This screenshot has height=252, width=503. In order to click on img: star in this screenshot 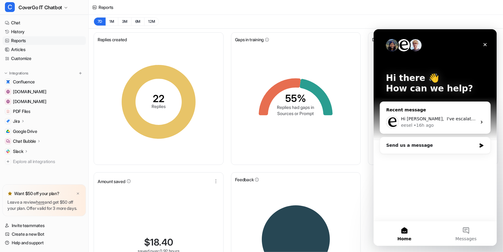, I will do `click(10, 194)`.